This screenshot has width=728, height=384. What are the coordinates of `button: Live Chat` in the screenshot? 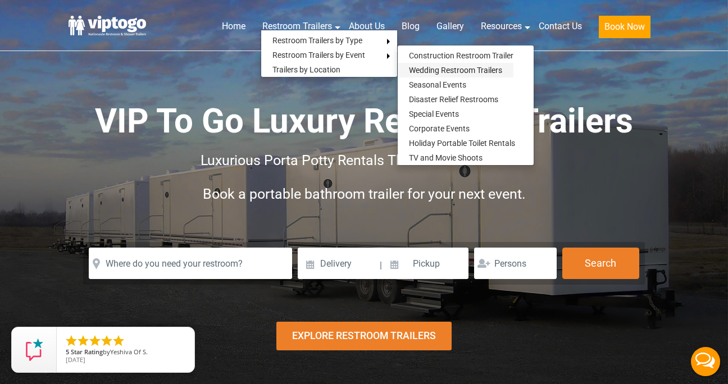 It's located at (706, 362).